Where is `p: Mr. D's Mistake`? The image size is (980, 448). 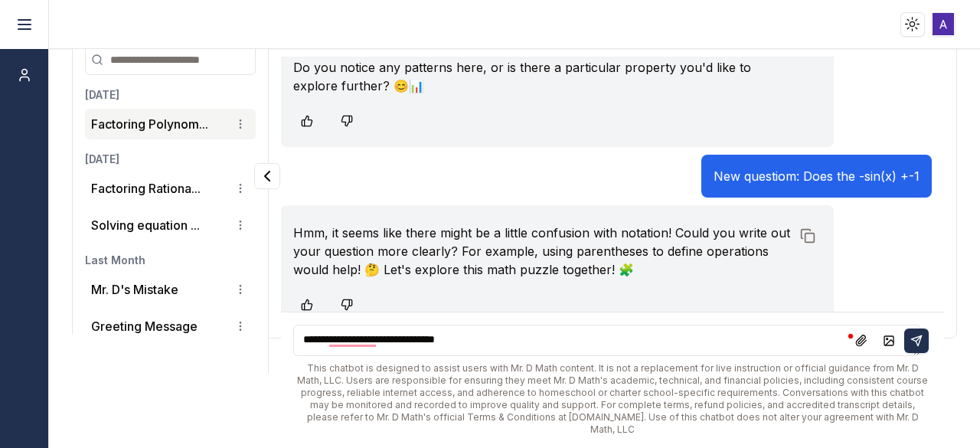 p: Mr. D's Mistake is located at coordinates (135, 290).